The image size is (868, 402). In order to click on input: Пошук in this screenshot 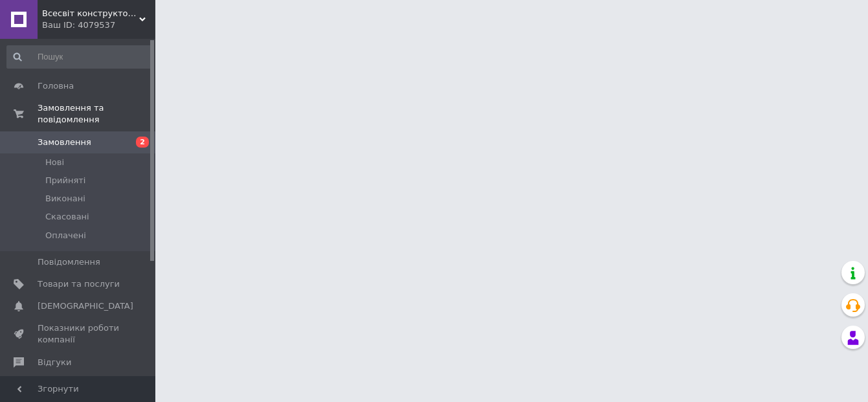, I will do `click(80, 57)`.